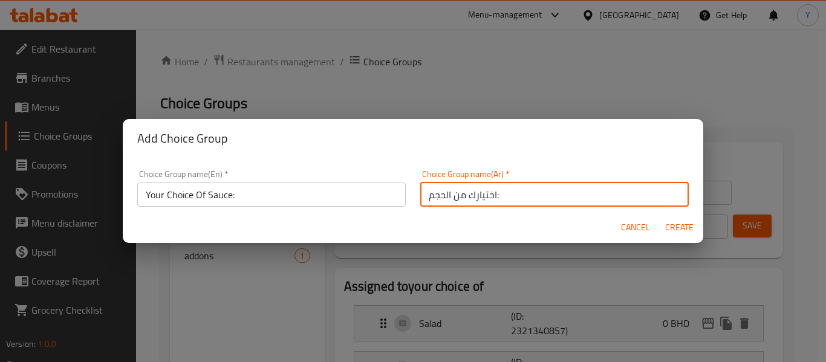  I want to click on input: Please enter Choice Group name(en), so click(271, 195).